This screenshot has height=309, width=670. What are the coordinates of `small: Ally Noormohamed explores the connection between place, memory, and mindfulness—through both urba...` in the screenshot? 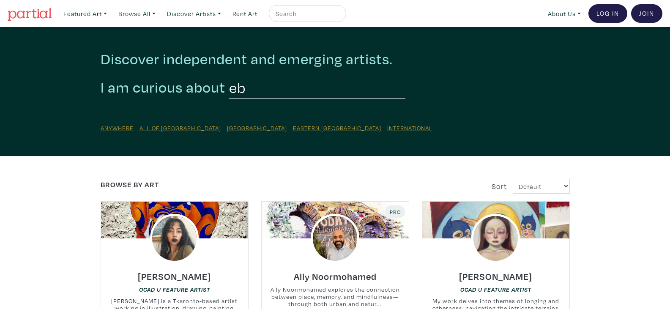 It's located at (335, 297).